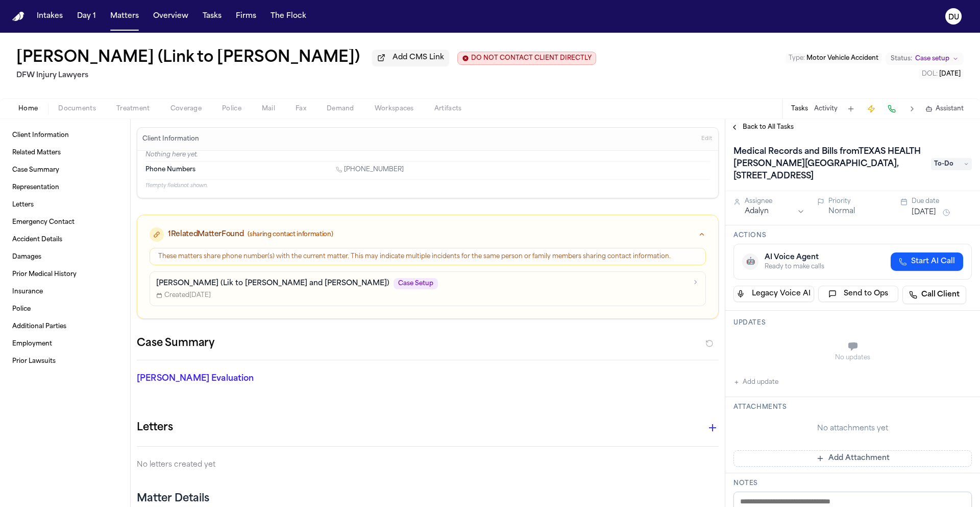 This screenshot has width=980, height=507. Describe the element at coordinates (155, 428) in the screenshot. I see `h1: Letters` at that location.